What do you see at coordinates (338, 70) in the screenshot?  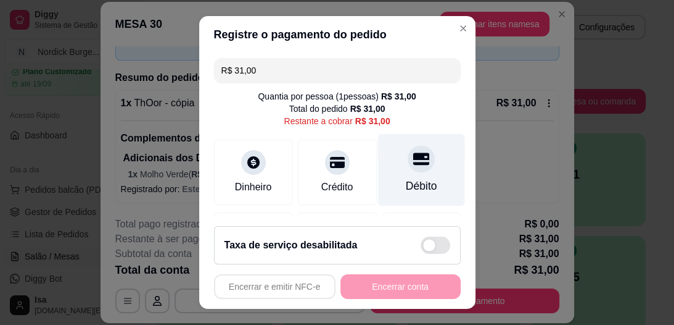 I see `input: Ex.: hambúrguer de cordeiro` at bounding box center [338, 70].